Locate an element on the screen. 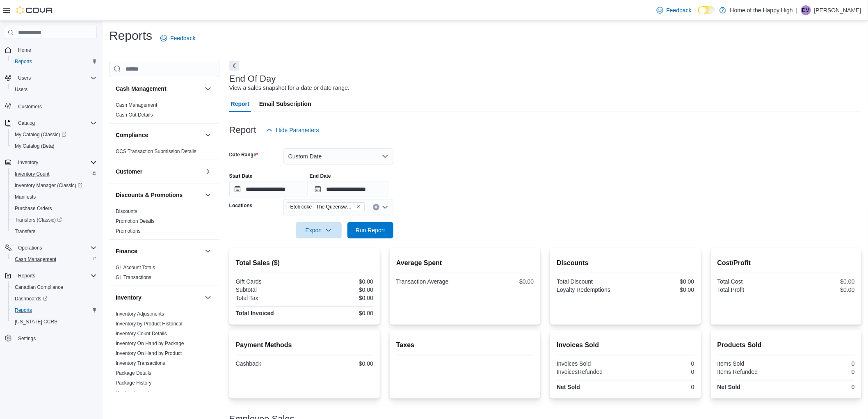 The width and height of the screenshot is (868, 419). a: Promotions is located at coordinates (128, 231).